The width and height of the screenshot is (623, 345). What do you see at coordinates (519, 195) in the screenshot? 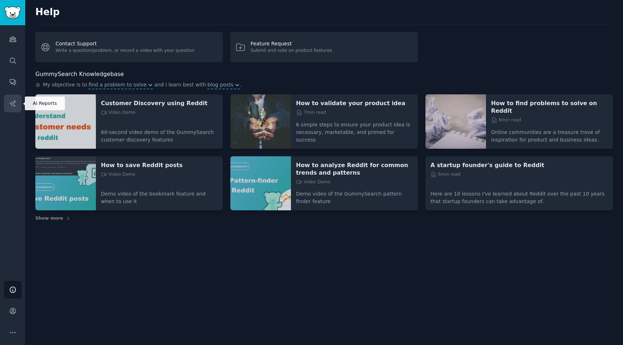
I see `p: Here are 10 lessons I've learned about Reddit over the past 10 years that startup founders can ta...` at bounding box center [519, 195].